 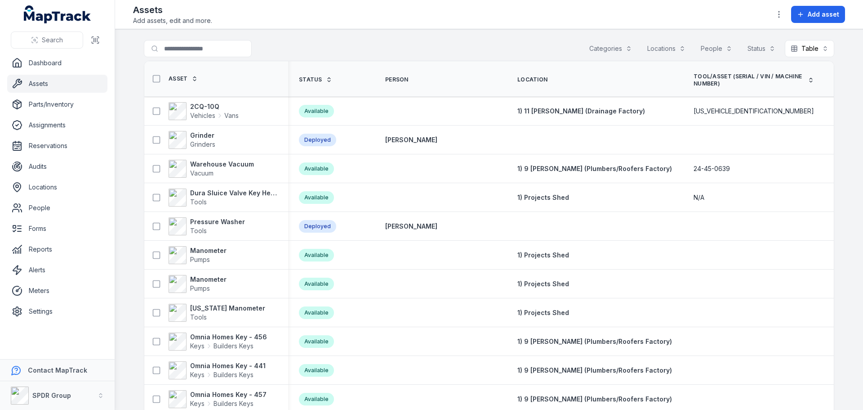 What do you see at coordinates (57, 249) in the screenshot?
I see `a: Reports` at bounding box center [57, 249].